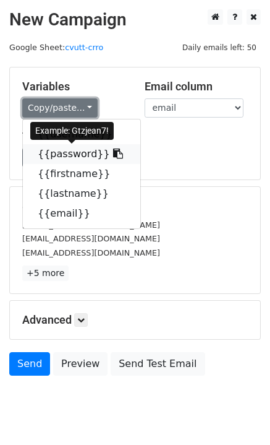 The width and height of the screenshot is (270, 445). What do you see at coordinates (45, 273) in the screenshot?
I see `a: +5 more` at bounding box center [45, 273].